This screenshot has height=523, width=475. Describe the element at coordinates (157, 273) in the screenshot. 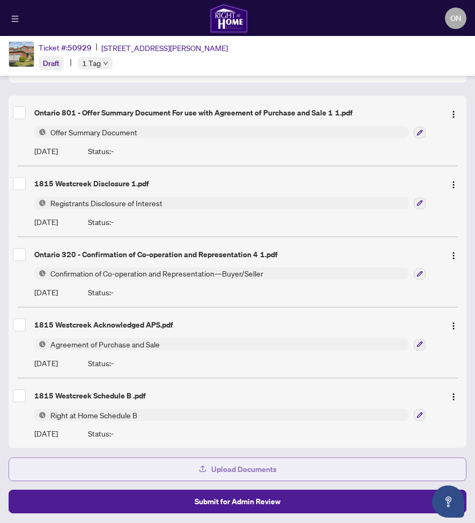

I see `span: Confirmation of Co-operation and Representation—Buyer/Seller` at that location.